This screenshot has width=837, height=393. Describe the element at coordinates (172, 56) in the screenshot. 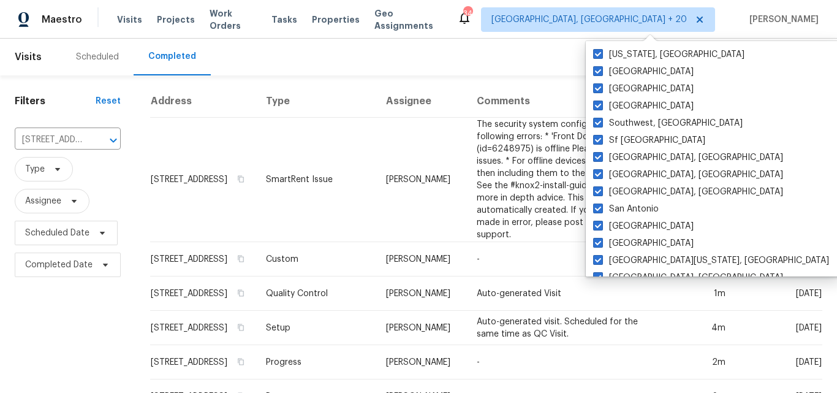

I see `div: Completed` at that location.